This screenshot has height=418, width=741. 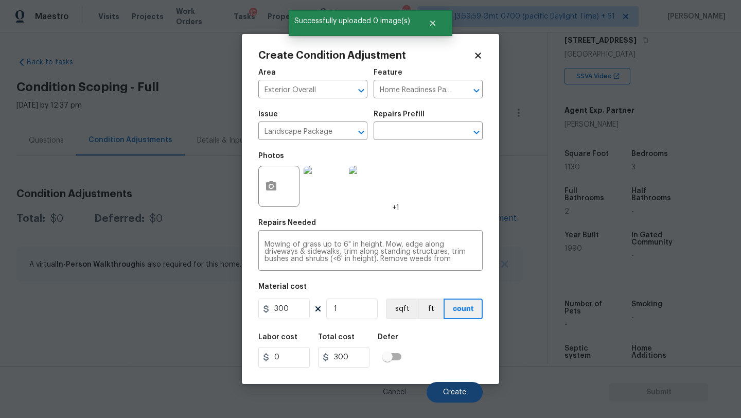 What do you see at coordinates (287, 223) in the screenshot?
I see `h5: Repairs Needed` at bounding box center [287, 223].